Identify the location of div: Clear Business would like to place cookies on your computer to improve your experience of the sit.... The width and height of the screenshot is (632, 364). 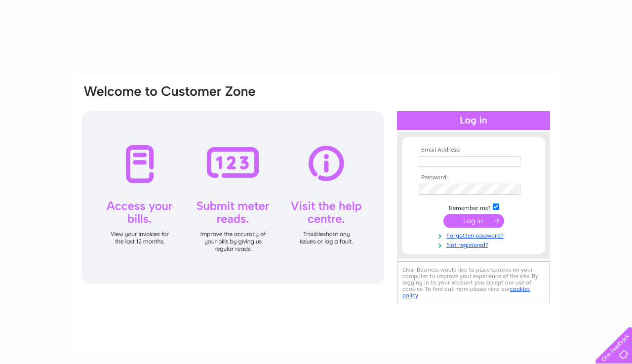
(474, 282).